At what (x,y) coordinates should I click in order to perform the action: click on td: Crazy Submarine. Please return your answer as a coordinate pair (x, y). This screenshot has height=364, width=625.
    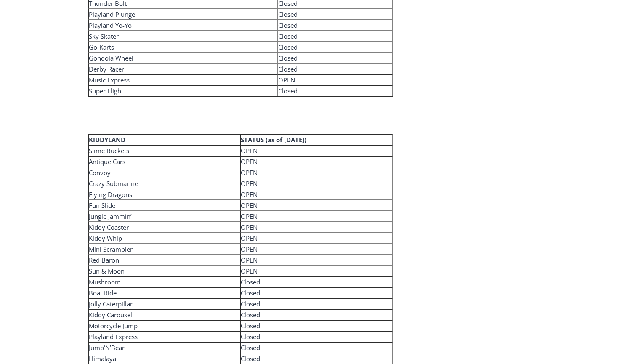
    Looking at the image, I should click on (164, 183).